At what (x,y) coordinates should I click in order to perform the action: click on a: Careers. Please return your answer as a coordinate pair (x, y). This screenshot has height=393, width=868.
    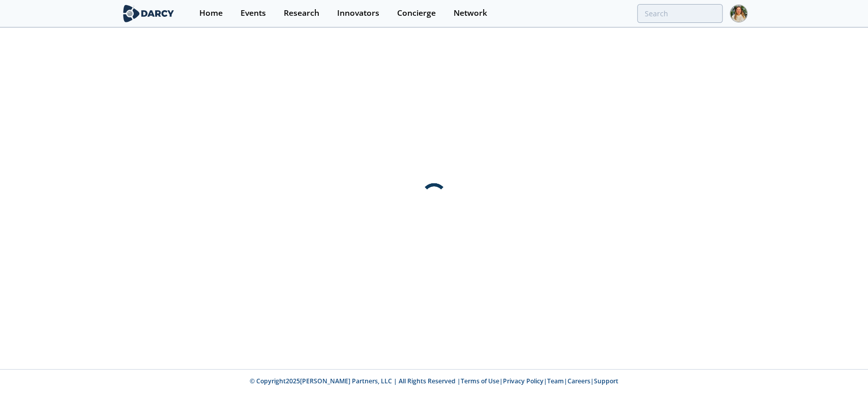
    Looking at the image, I should click on (578, 381).